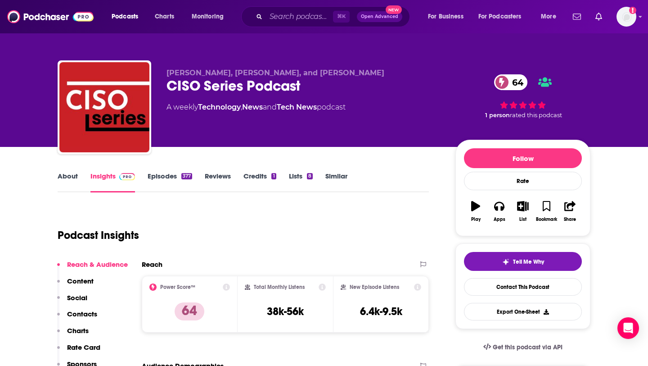 The width and height of the screenshot is (648, 366). Describe the element at coordinates (50, 17) in the screenshot. I see `img: Podchaser - Follow, Share and Rate Podcasts` at that location.